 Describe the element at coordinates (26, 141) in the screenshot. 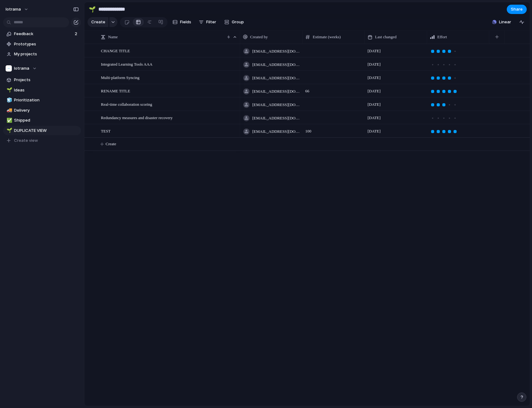

I see `span: Create view` at that location.